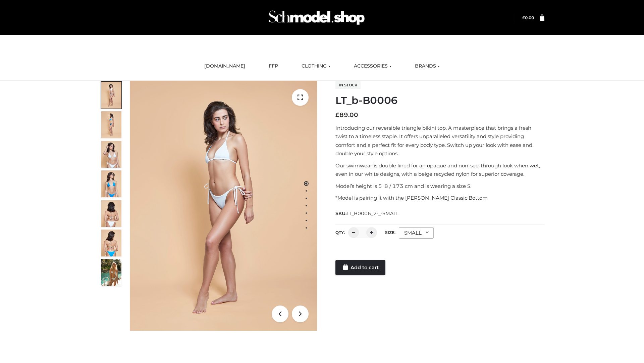  Describe the element at coordinates (317, 17) in the screenshot. I see `img: Schmodel Admin 964` at that location.